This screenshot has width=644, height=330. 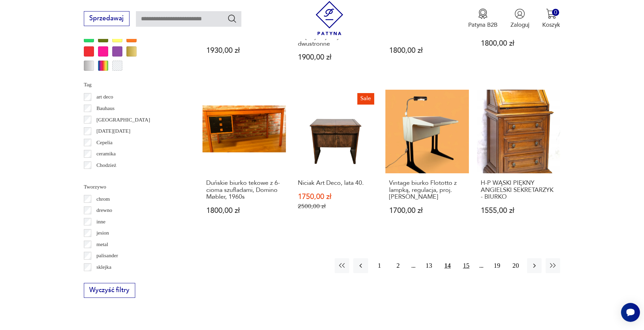 What do you see at coordinates (335, 183) in the screenshot?
I see `h3: Niciak Art Deco, lata 40.` at bounding box center [335, 183].